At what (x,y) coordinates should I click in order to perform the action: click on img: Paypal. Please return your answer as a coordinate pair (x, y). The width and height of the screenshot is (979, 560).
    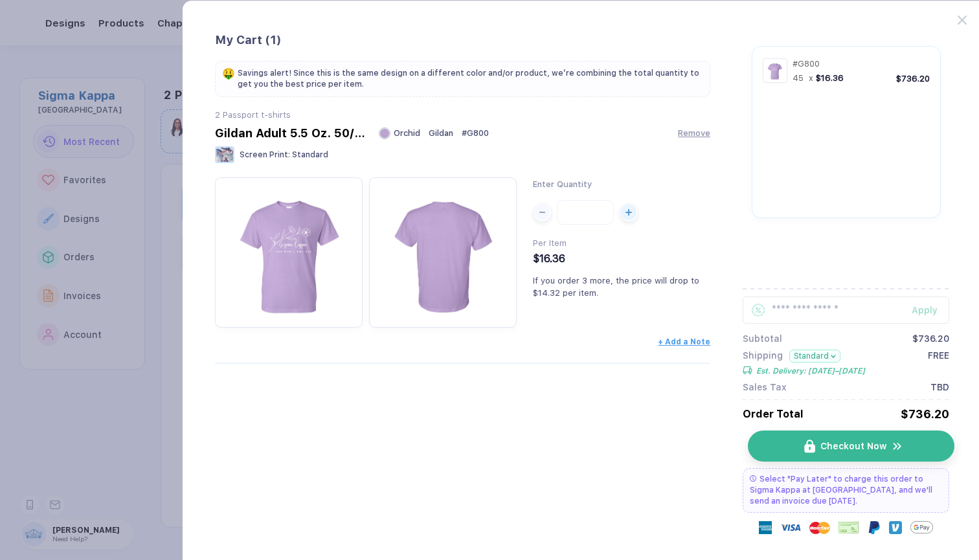
    Looking at the image, I should click on (874, 528).